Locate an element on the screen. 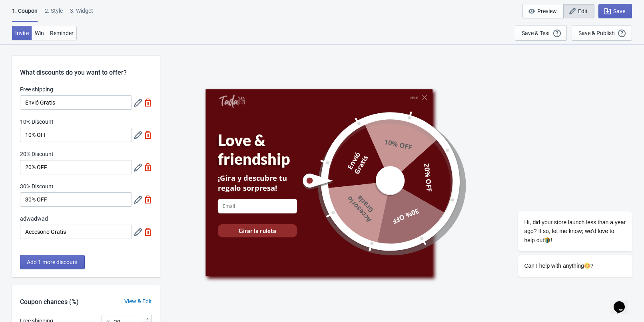  button: Preview is located at coordinates (543, 11).